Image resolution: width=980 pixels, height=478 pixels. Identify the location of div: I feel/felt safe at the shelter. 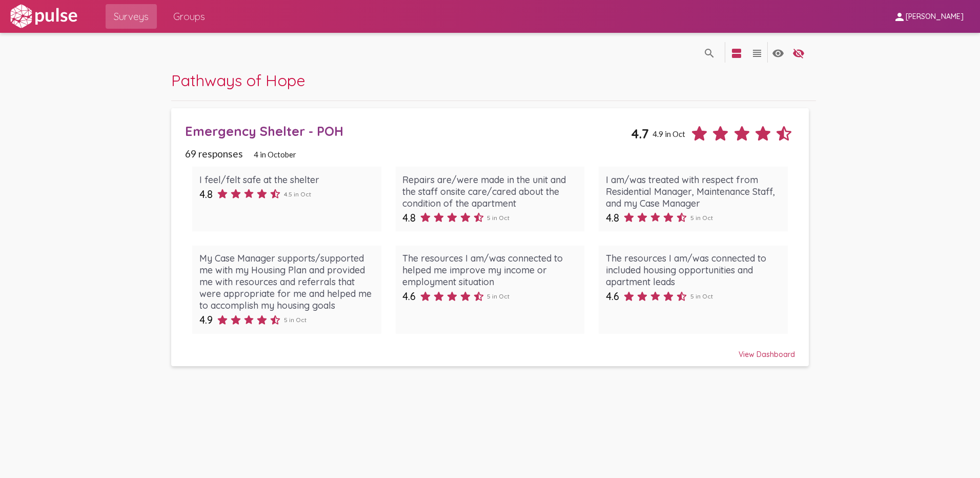
(286, 180).